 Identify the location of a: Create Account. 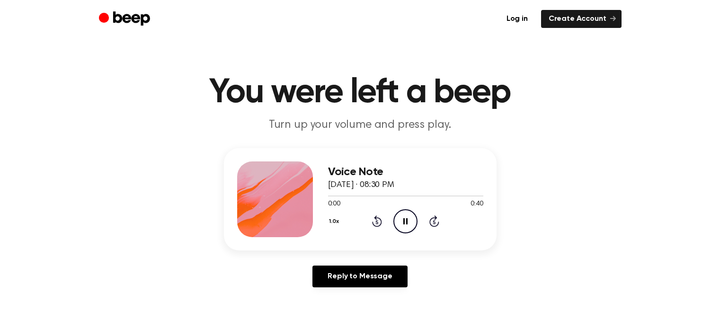
(581, 19).